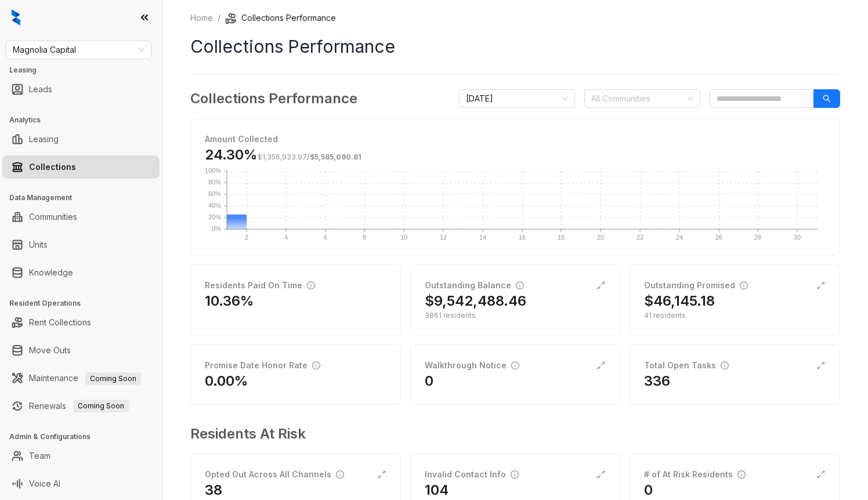 The width and height of the screenshot is (868, 500). What do you see at coordinates (215, 193) in the screenshot?
I see `text: 60%` at bounding box center [215, 193].